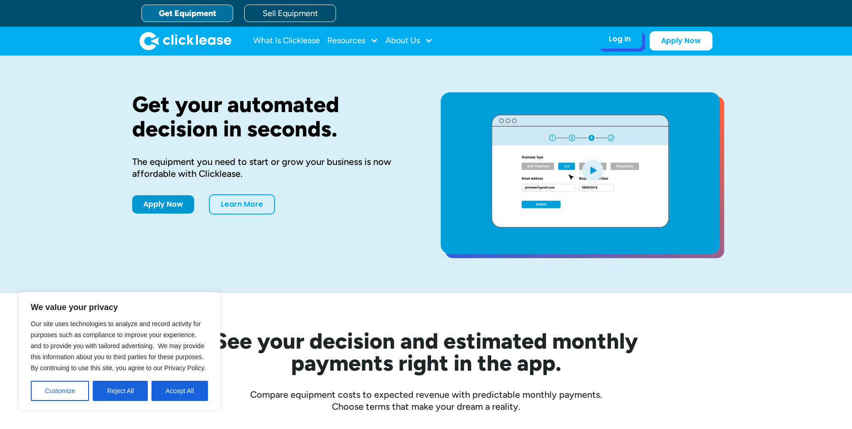 This screenshot has width=852, height=429. I want to click on img: Clicklease logo, so click(186, 41).